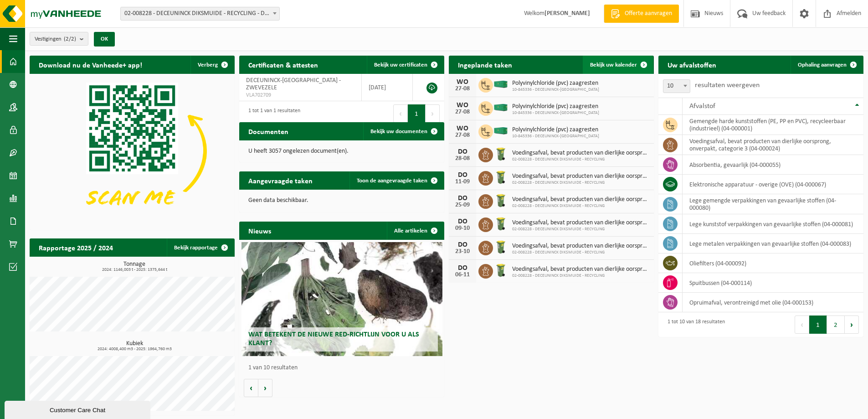 Image resolution: width=868 pixels, height=419 pixels. I want to click on span: Offerte aanvragen, so click(648, 14).